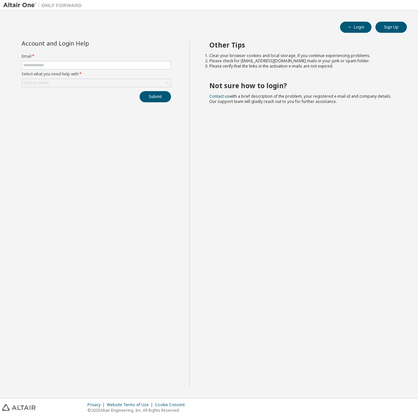 The width and height of the screenshot is (418, 417). What do you see at coordinates (138, 410) in the screenshot?
I see `p: © 2025 Altair Engineering, Inc. All Rights Reserved.` at bounding box center [138, 410].